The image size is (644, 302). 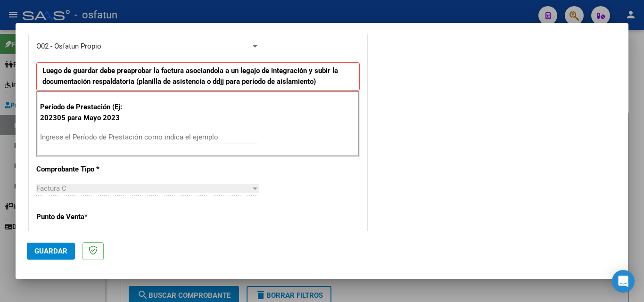 What do you see at coordinates (623, 281) in the screenshot?
I see `div: Open Intercom Messenger` at bounding box center [623, 281].